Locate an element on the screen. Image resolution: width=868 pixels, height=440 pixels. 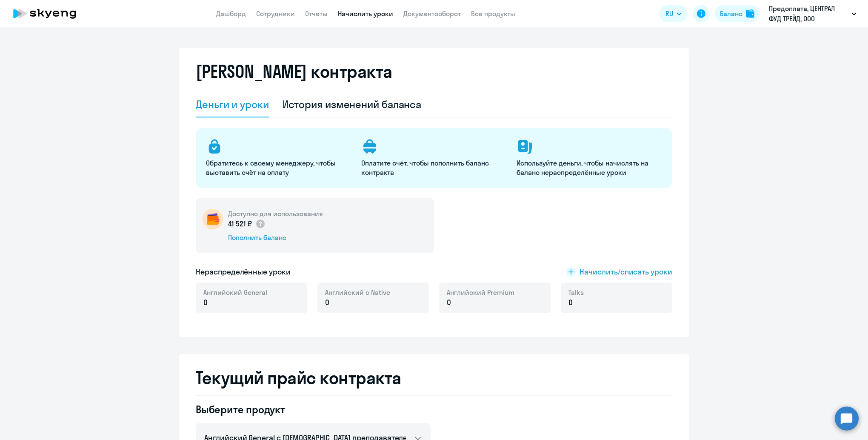
span: Английский Premium is located at coordinates (480, 292).